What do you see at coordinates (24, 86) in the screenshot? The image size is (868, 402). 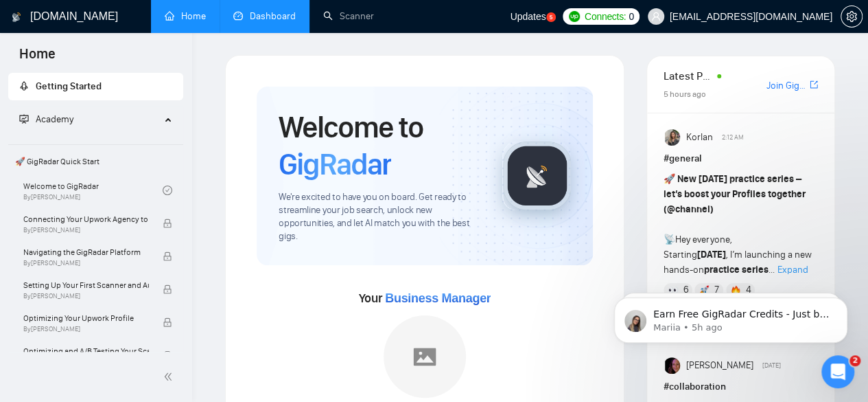 I see `span: rocket` at bounding box center [24, 86].